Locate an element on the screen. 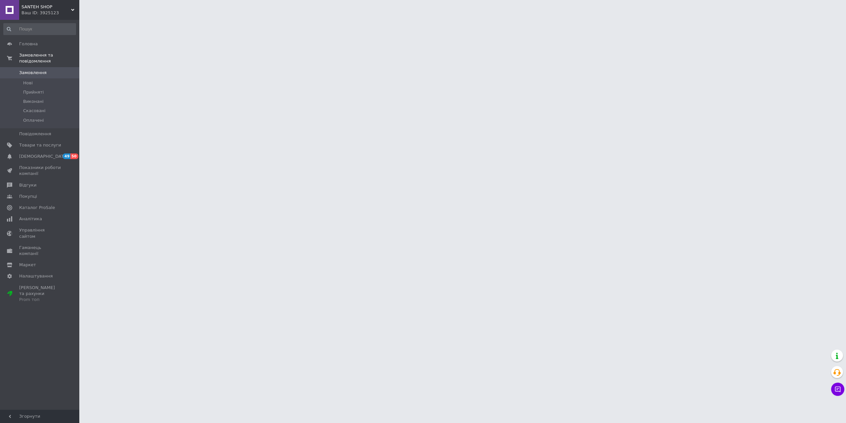 The image size is (846, 423). div: Prom топ is located at coordinates (40, 299).